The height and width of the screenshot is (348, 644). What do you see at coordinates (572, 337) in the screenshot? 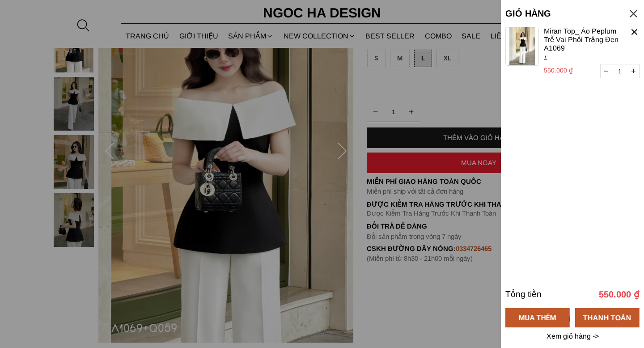
I see `p: Xem giỏ hàng ->` at bounding box center [572, 337].